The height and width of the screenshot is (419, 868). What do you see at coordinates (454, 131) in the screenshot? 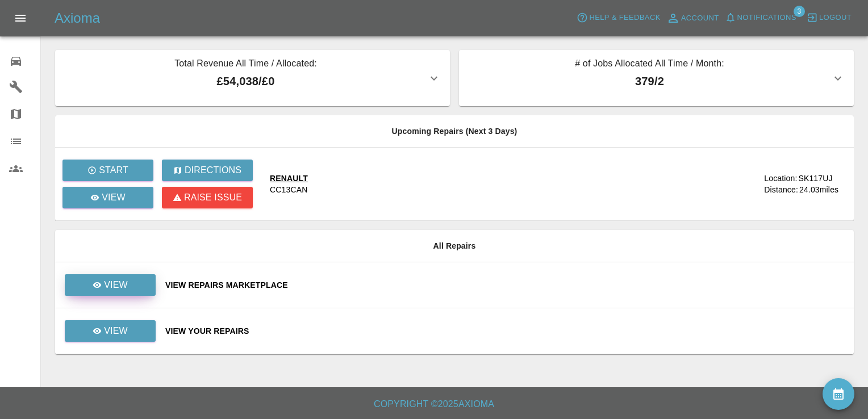
I see `th: Upcoming Repairs (Next 3 Days)` at bounding box center [454, 131].